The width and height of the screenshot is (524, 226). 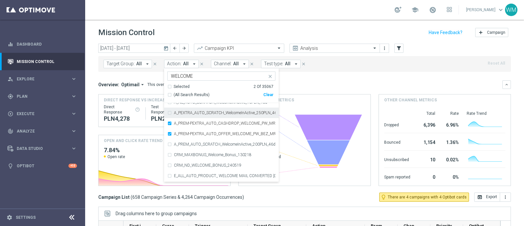 What do you see at coordinates (121, 64) in the screenshot?
I see `span: Target Group:` at bounding box center [121, 64].